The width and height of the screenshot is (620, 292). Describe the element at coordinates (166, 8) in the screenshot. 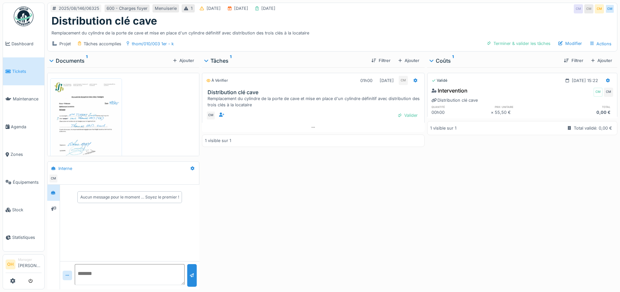

I see `div: Menuiserie` at that location.